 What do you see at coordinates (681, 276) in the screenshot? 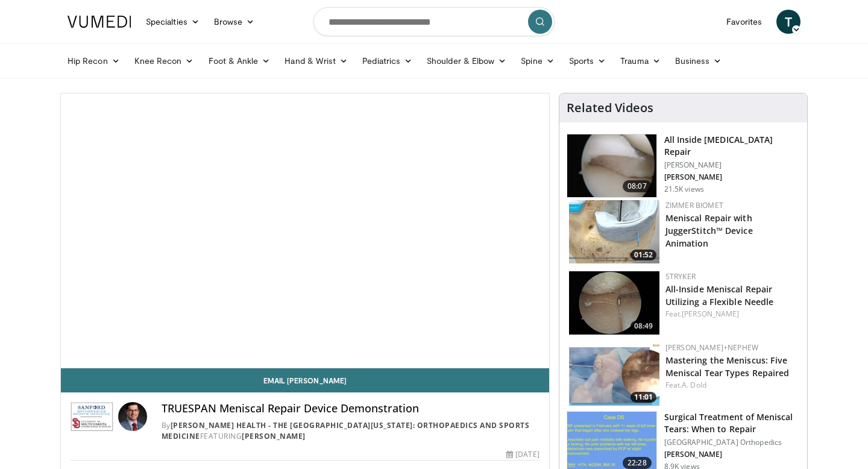
I see `a: Stryker` at bounding box center [681, 276].